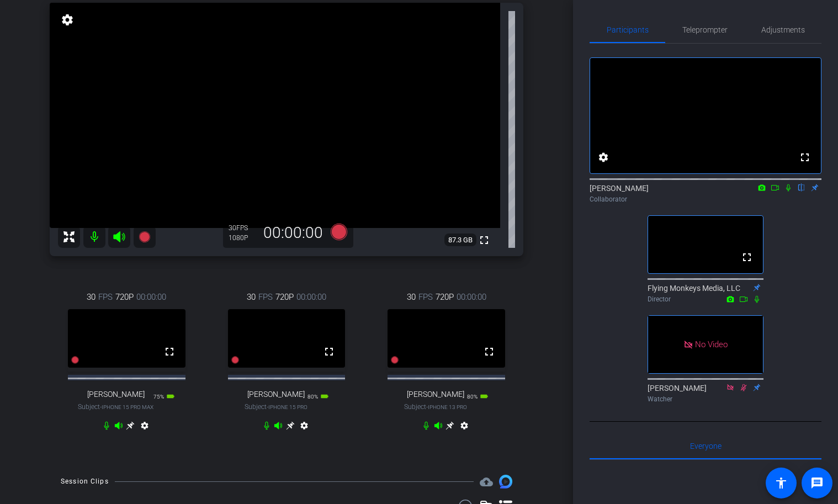 The width and height of the screenshot is (838, 504). I want to click on span: iPhone 15 Pro Max, so click(127, 407).